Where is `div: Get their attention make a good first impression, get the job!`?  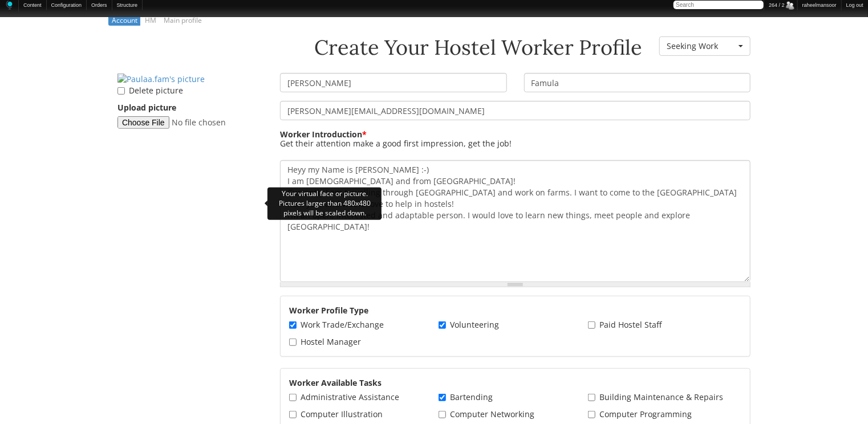 div: Get their attention make a good first impression, get the job! is located at coordinates (396, 144).